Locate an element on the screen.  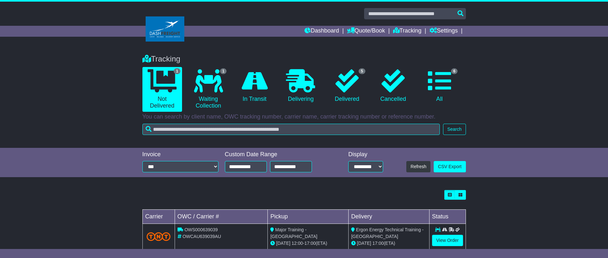
td: Pickup is located at coordinates (308, 217).